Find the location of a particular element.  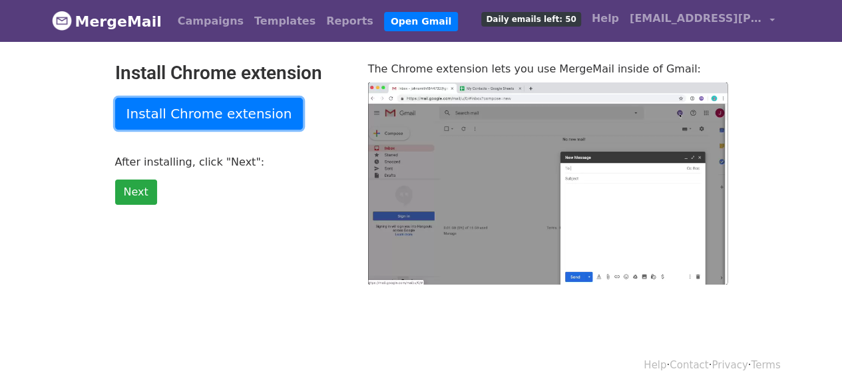

a: Reports is located at coordinates (349, 21).